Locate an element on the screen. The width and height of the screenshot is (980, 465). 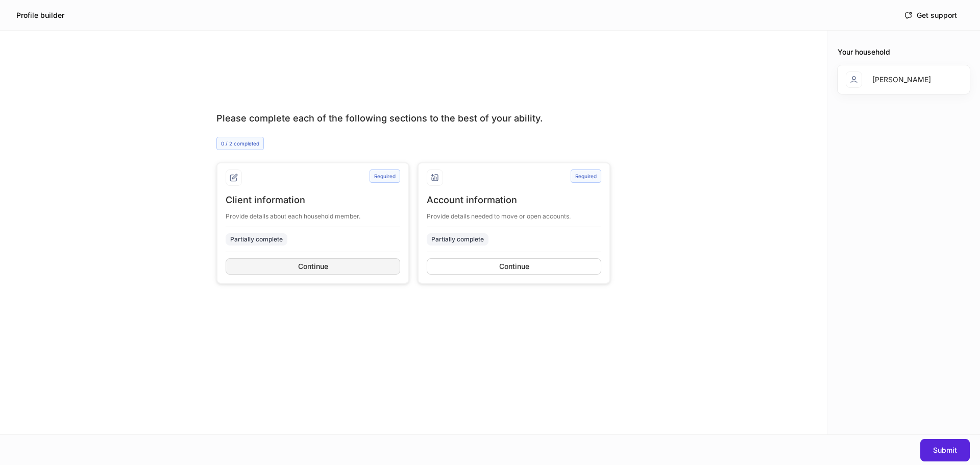
h5: Profile builder is located at coordinates (40, 16).